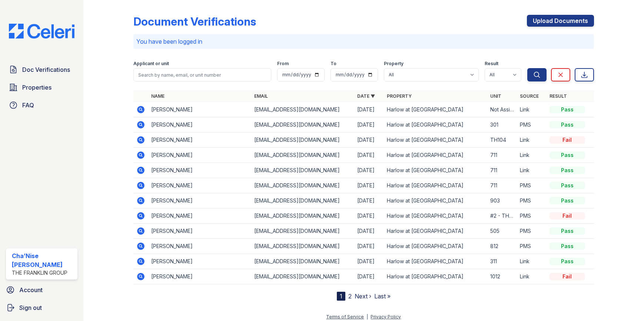 Image resolution: width=644 pixels, height=321 pixels. I want to click on a: Account, so click(41, 290).